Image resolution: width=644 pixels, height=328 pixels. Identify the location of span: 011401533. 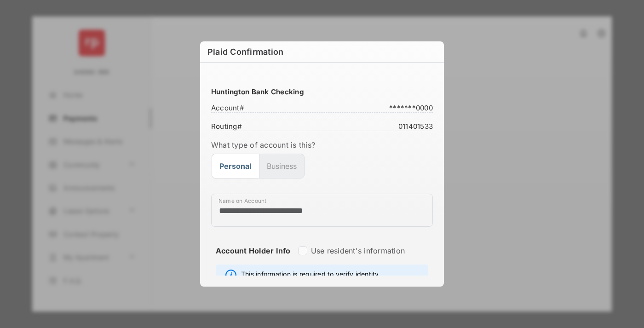
(414, 125).